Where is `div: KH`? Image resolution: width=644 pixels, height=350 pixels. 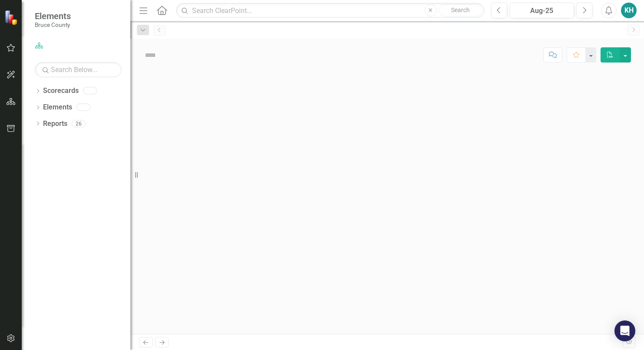
div: KH is located at coordinates (628, 10).